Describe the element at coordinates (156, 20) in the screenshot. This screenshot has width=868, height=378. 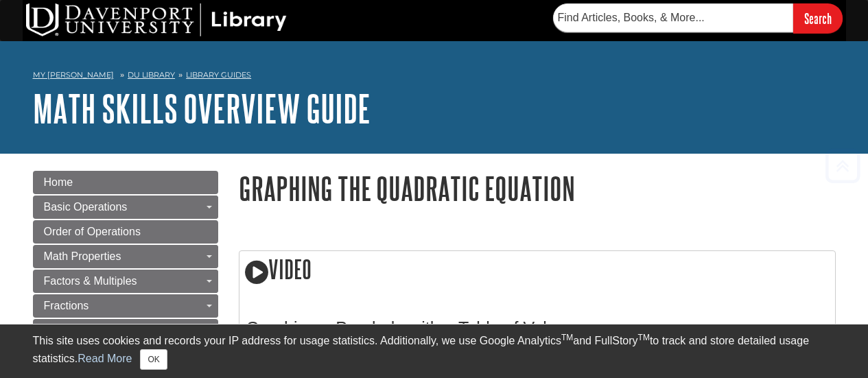
I see `img: DU Library` at that location.